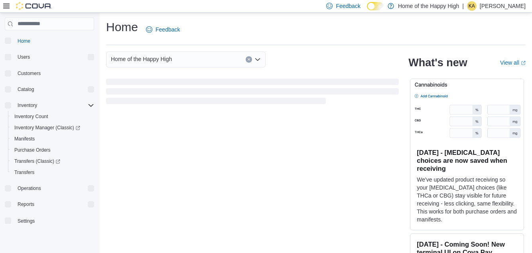  I want to click on img: Cova, so click(34, 6).